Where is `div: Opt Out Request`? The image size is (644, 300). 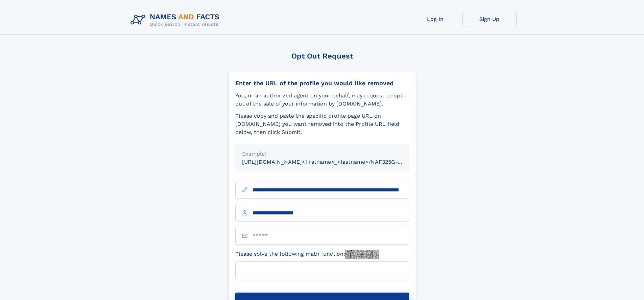
div: Opt Out Request is located at coordinates (322, 56).